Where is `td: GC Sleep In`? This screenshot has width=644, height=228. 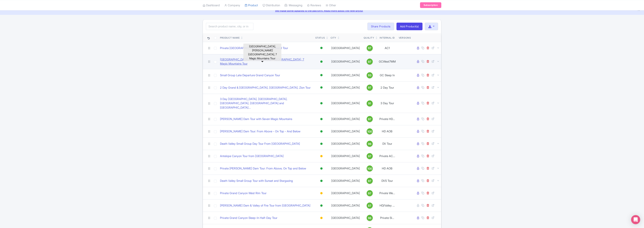 td: GC Sleep In is located at coordinates (387, 75).